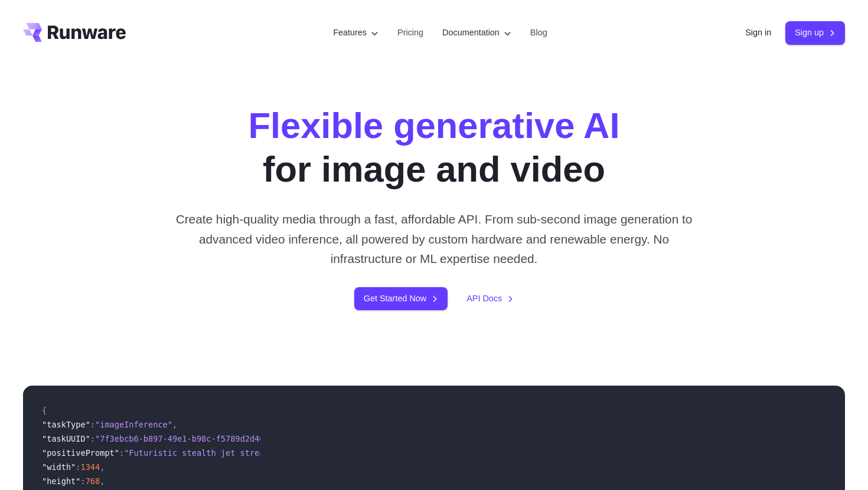 The height and width of the screenshot is (490, 868). Describe the element at coordinates (490, 298) in the screenshot. I see `a: API Docs` at that location.